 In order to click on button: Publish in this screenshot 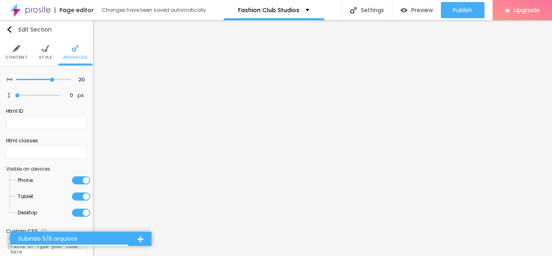, I will do `click(462, 10)`.